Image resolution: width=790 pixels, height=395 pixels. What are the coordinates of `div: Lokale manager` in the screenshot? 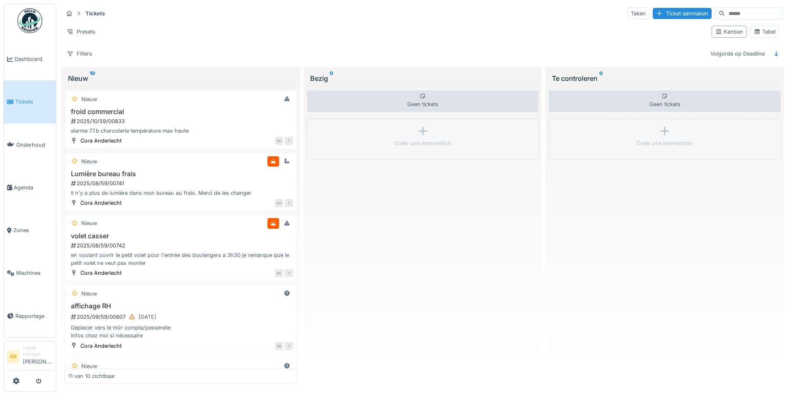 It's located at (38, 351).